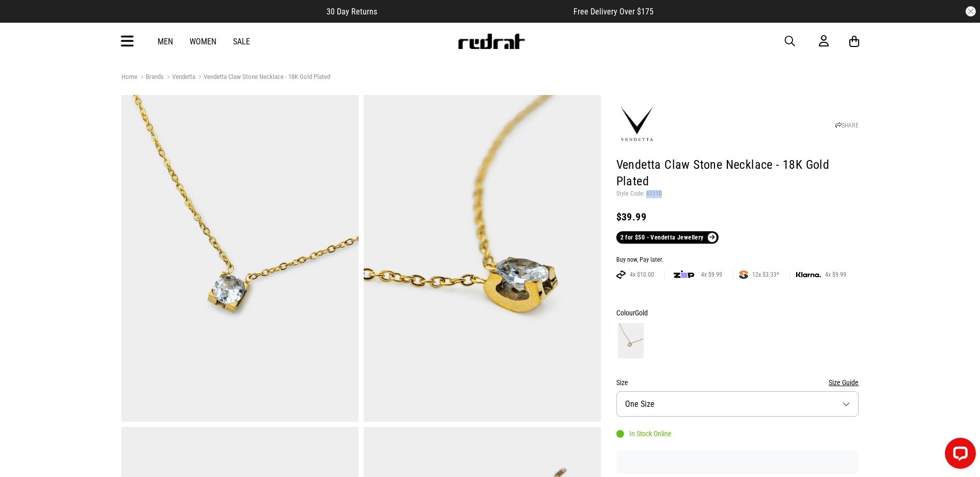 The image size is (980, 477). What do you see at coordinates (808, 275) in the screenshot?
I see `img: KLARNA` at bounding box center [808, 275].